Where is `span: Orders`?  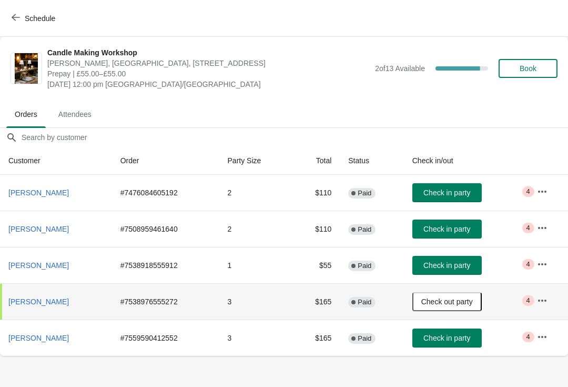
span: Orders is located at coordinates (26, 114).